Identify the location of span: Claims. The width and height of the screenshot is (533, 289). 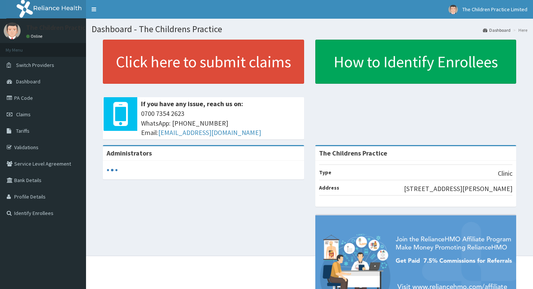
(23, 114).